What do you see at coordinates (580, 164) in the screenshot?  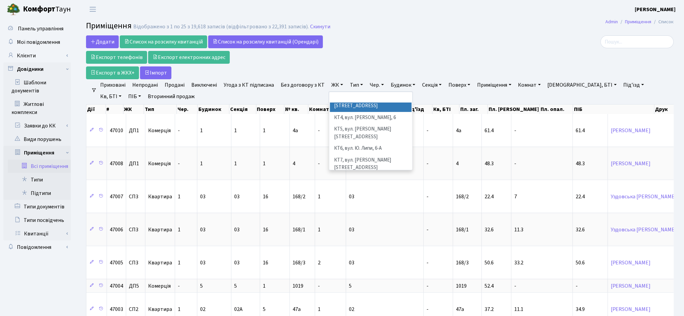 I see `span: 48.3` at bounding box center [580, 164].